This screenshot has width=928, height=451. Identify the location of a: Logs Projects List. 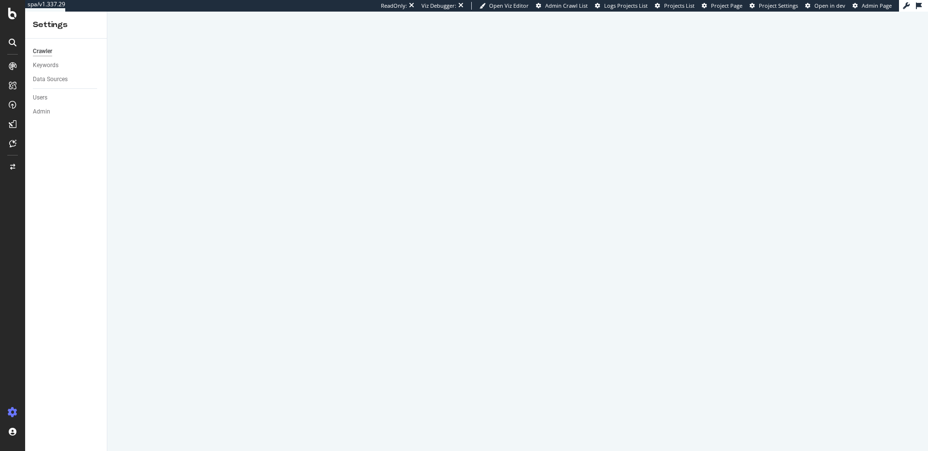
(621, 6).